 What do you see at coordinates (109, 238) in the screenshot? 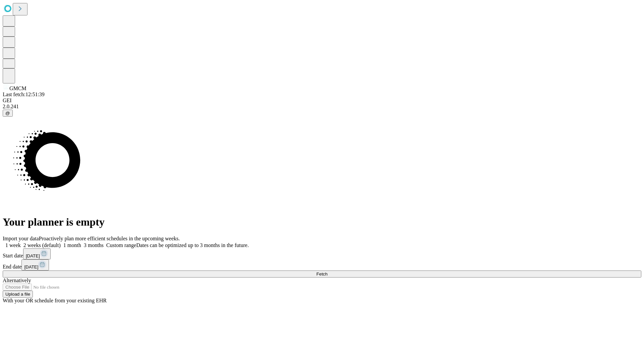
I see `span: Proactively plan more efficient schedules in the upcoming weeks.` at bounding box center [109, 238].